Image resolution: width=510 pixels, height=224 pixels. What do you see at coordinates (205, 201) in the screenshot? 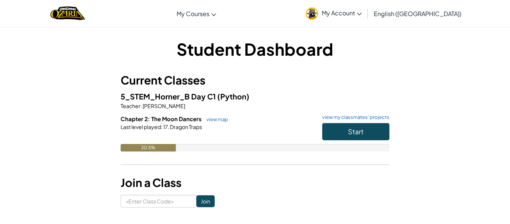
I see `input: Join` at bounding box center [205, 201].